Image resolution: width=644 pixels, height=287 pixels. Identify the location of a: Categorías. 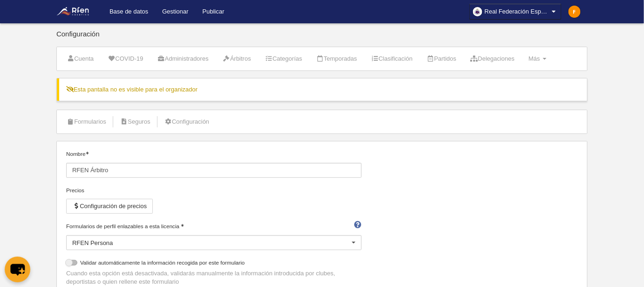
(284, 59).